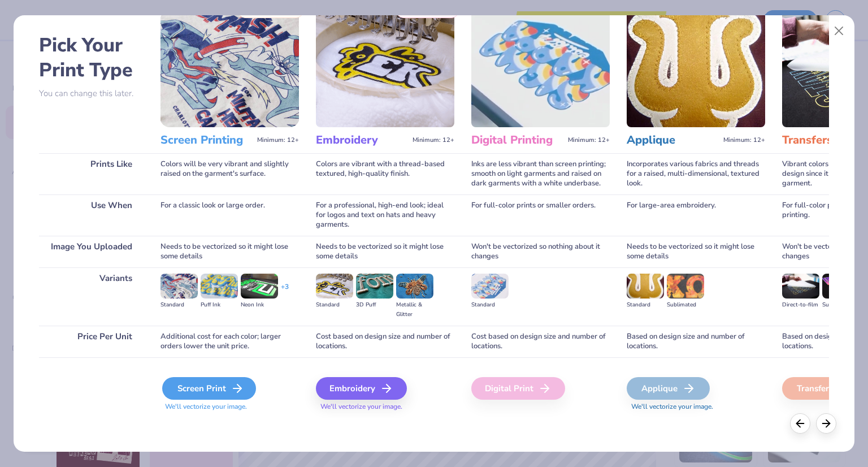  Describe the element at coordinates (695, 341) in the screenshot. I see `div: Based on design size and number of locations.` at that location.